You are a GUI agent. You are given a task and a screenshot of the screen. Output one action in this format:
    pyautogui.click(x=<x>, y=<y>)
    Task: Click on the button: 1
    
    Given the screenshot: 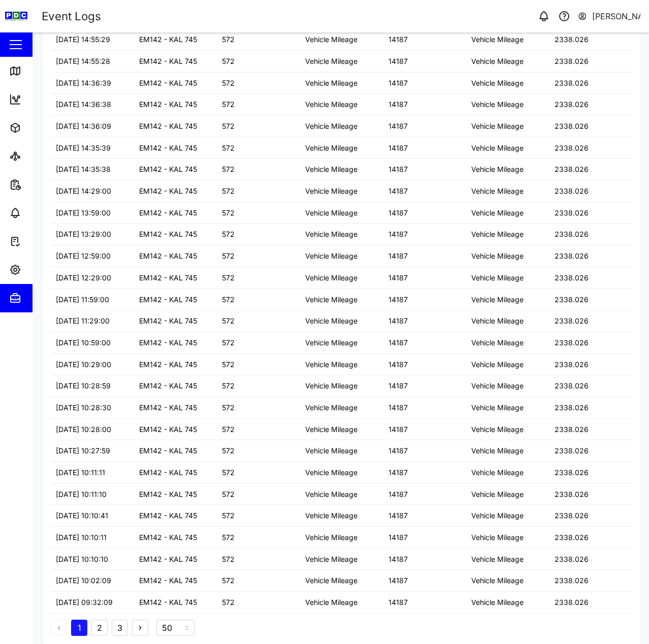 What is the action you would take?
    pyautogui.click(x=79, y=629)
    